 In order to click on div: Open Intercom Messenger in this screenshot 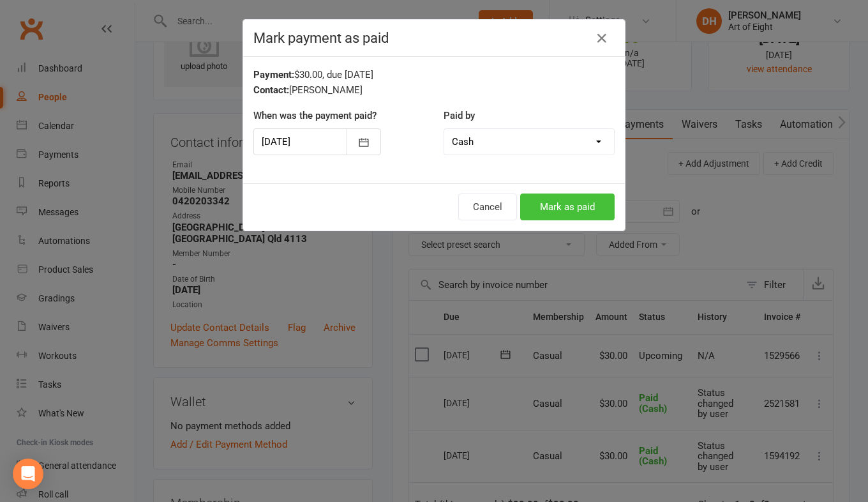, I will do `click(28, 474)`.